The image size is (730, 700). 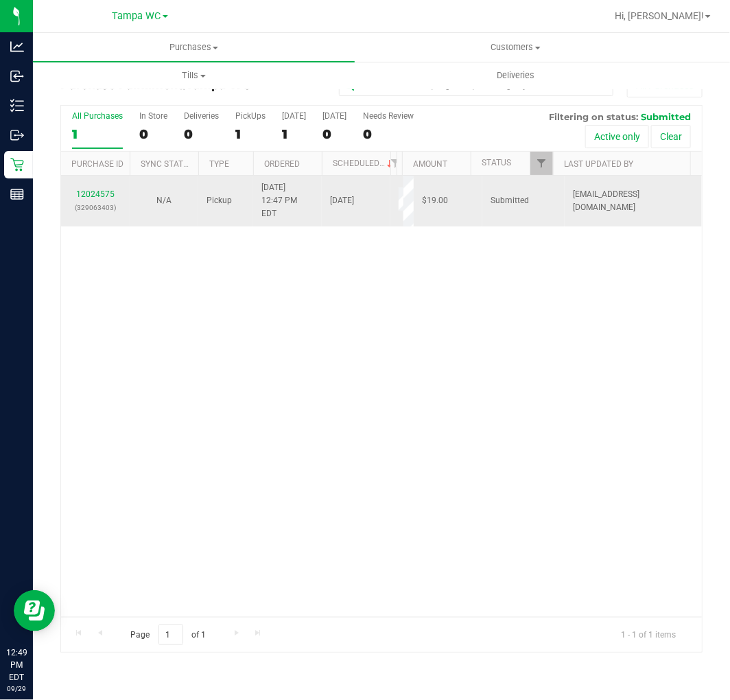 What do you see at coordinates (430, 164) in the screenshot?
I see `a: Amount` at bounding box center [430, 164].